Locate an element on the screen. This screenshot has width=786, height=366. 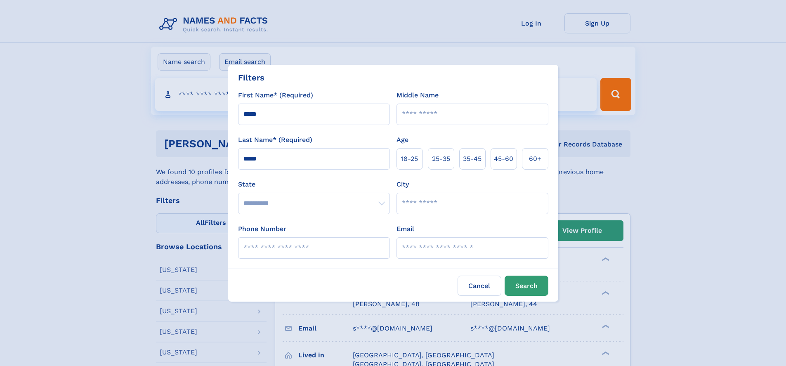
span: 35‑45 is located at coordinates (472, 159).